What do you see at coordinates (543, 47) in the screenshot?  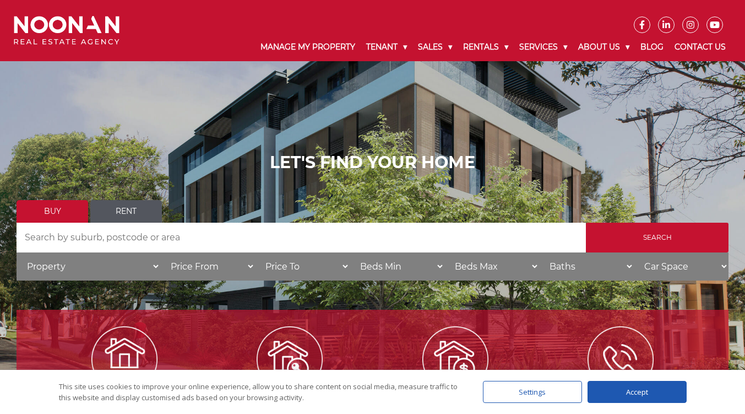 I see `a: Services` at bounding box center [543, 47].